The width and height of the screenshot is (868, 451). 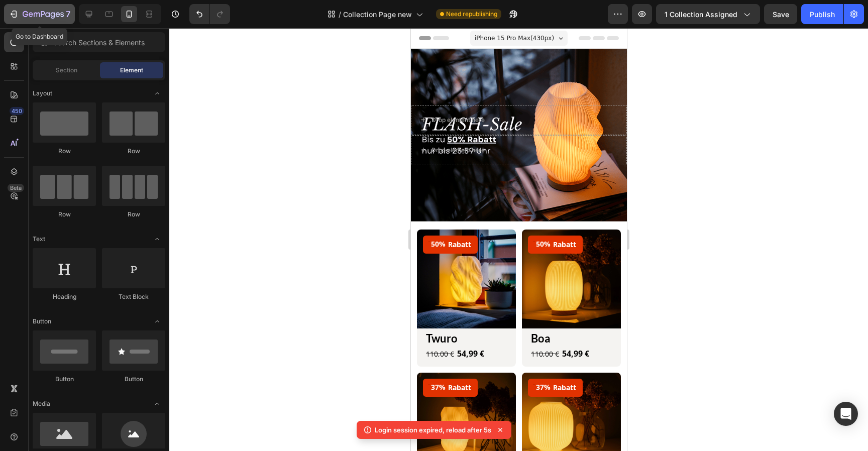 What do you see at coordinates (41, 404) in the screenshot?
I see `span: Media` at bounding box center [41, 404].